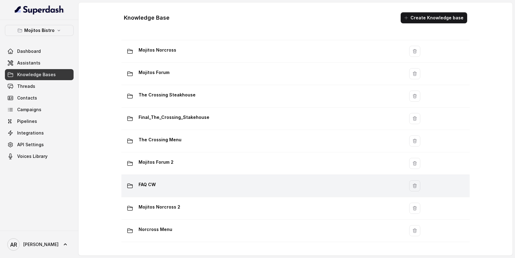  I want to click on a: Contacts, so click(39, 98).